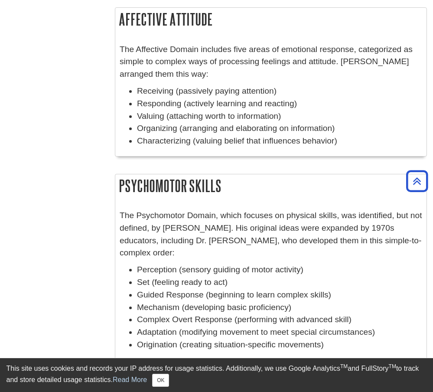 The width and height of the screenshot is (433, 392). I want to click on li: Responding (actively learning and reacting), so click(280, 104).